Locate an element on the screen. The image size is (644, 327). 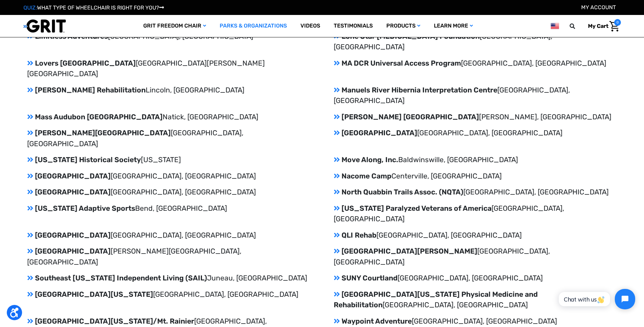
p: QLI Rehab is located at coordinates (475, 235).